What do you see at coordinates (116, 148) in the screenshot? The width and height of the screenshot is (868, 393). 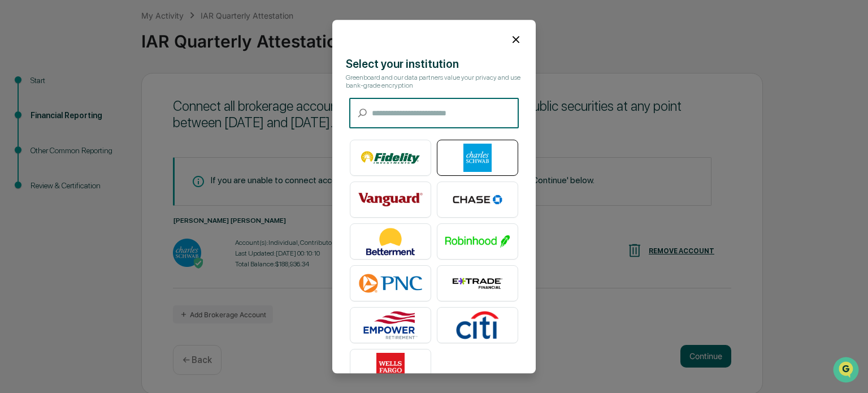 I see `span: Attestations` at bounding box center [116, 148].